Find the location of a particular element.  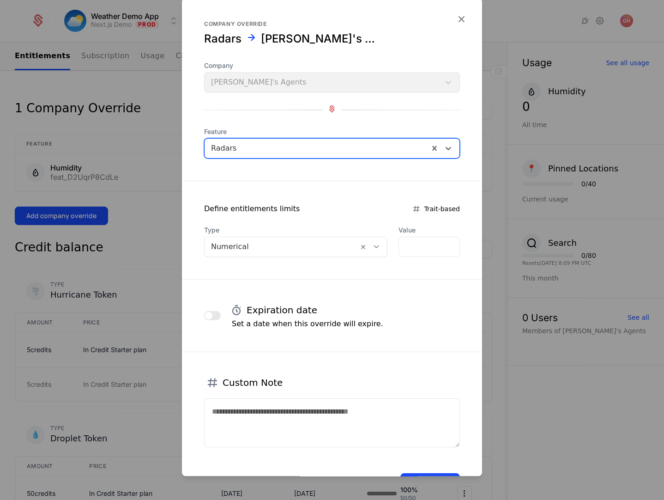

span: Company is located at coordinates (332, 66).